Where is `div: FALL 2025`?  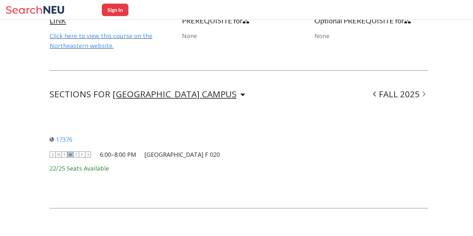
div: FALL 2025 is located at coordinates (400, 94).